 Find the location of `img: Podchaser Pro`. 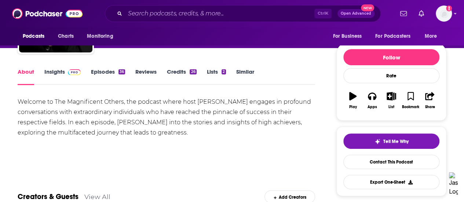

img: Podchaser Pro is located at coordinates (74, 72).